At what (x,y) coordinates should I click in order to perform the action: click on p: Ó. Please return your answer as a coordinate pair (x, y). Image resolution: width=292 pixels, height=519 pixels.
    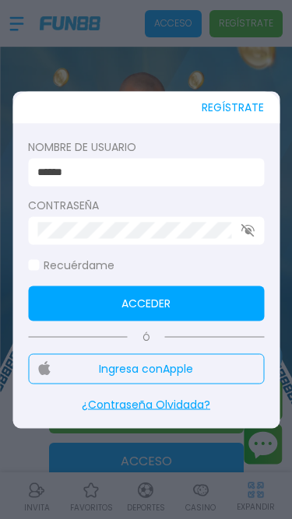
    Looking at the image, I should click on (146, 337).